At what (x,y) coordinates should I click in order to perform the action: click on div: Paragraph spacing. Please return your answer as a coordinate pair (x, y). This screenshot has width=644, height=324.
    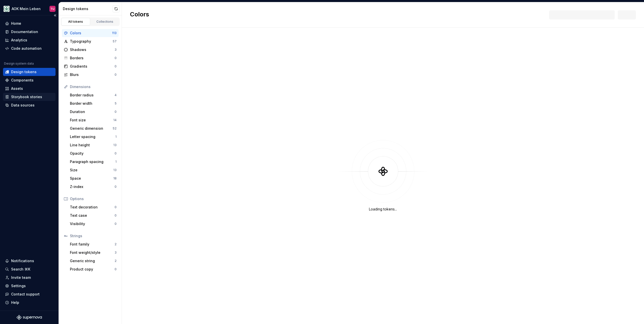
    Looking at the image, I should click on (93, 161).